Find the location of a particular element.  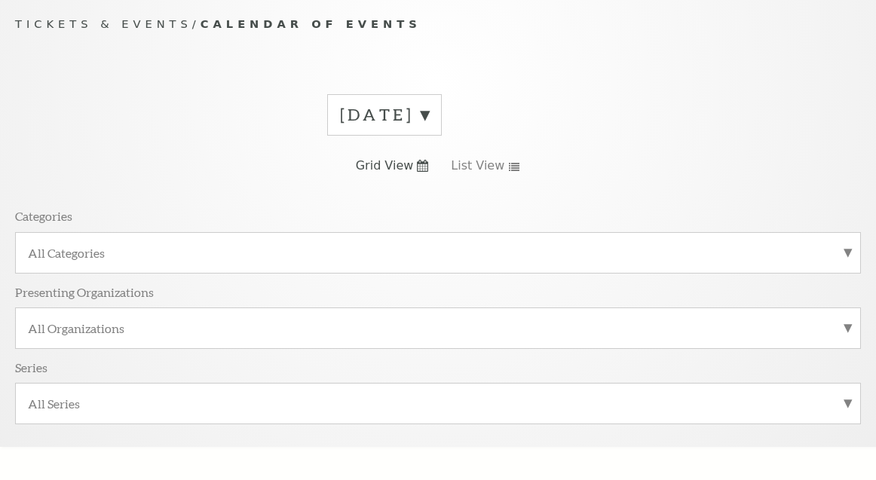

label: All Organizations is located at coordinates (438, 328).